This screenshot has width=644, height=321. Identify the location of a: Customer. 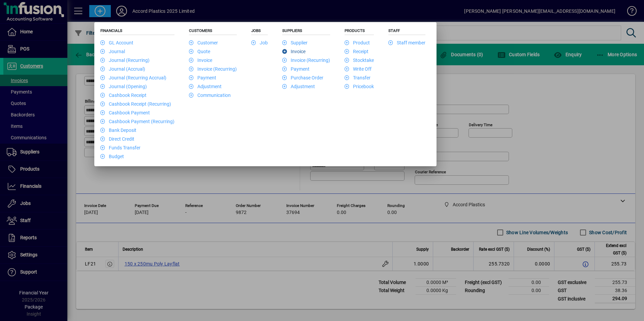
(204, 43).